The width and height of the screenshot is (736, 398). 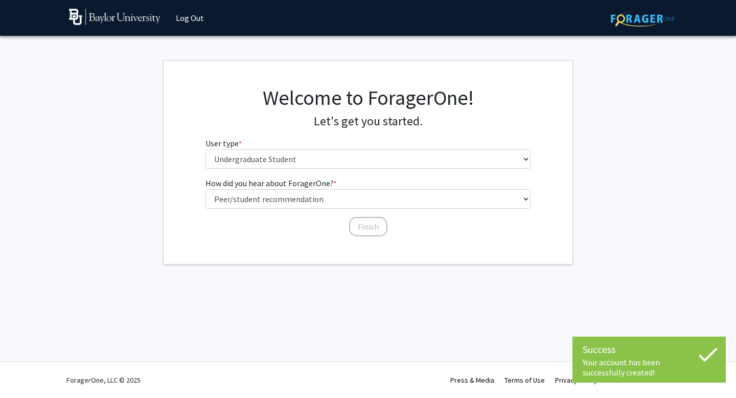 I want to click on div: ForagerOne, LLC © 2025, so click(x=103, y=380).